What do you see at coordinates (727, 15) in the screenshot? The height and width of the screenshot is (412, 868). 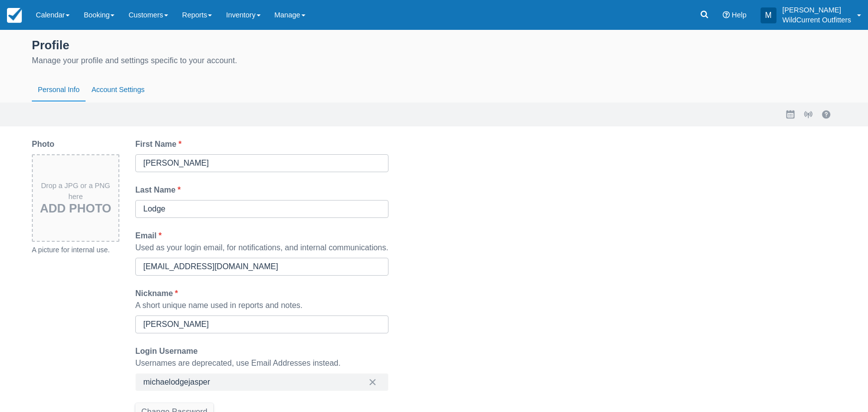 I see `i: Help` at bounding box center [727, 15].